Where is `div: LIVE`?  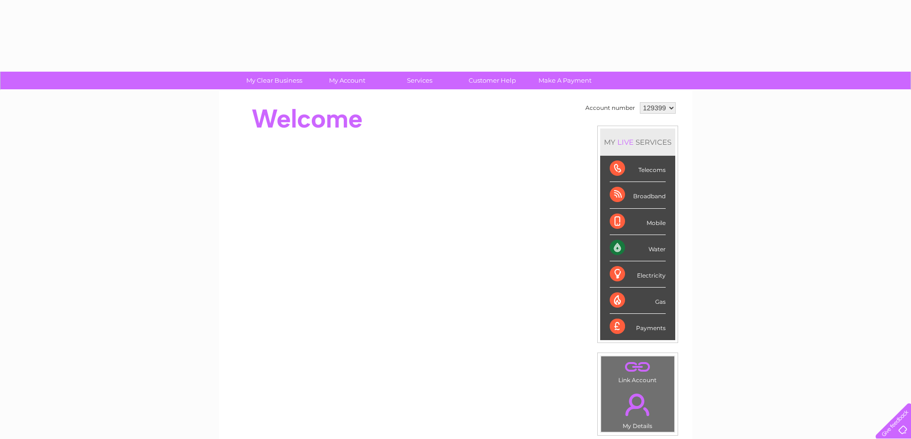
div: LIVE is located at coordinates (625, 142).